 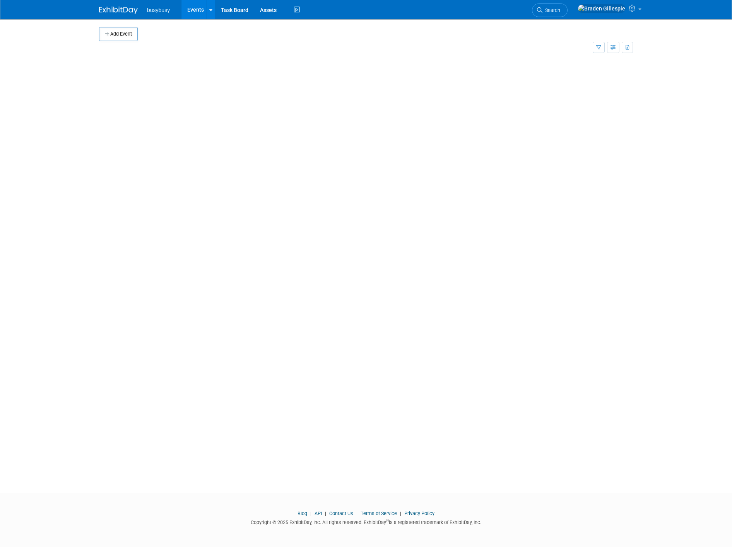 What do you see at coordinates (551, 10) in the screenshot?
I see `span: Search` at bounding box center [551, 10].